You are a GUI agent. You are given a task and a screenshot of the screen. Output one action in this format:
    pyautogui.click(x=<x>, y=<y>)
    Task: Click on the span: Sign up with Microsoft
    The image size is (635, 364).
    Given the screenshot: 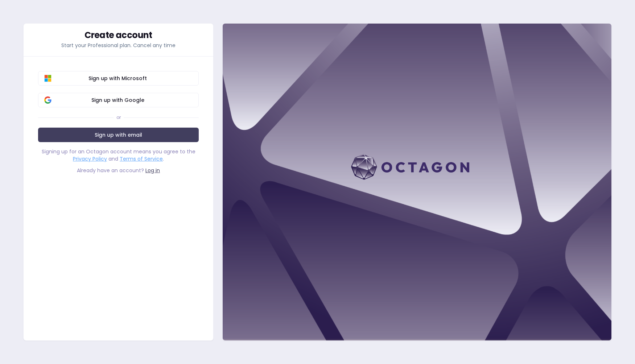 What is the action you would take?
    pyautogui.click(x=117, y=78)
    